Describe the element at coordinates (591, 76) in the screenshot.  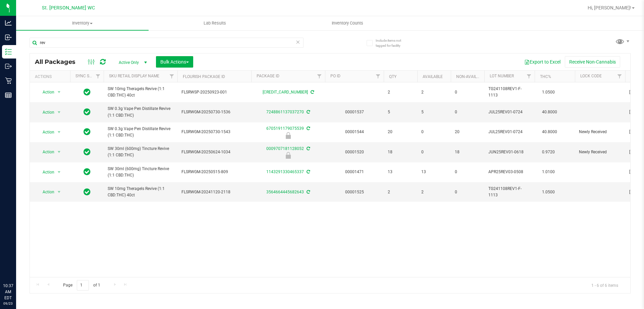
I see `a: Lock Code` at that location.